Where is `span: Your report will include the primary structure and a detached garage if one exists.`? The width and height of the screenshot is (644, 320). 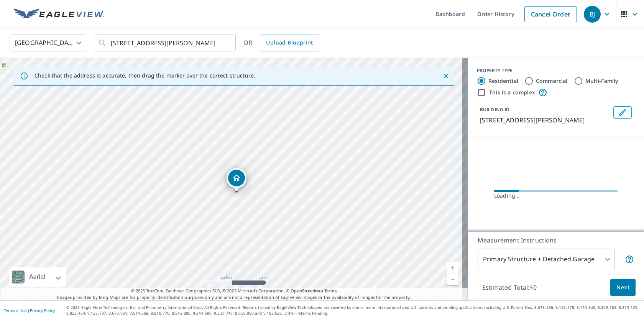
span: Your report will include the primary structure and a detached garage if one exists. is located at coordinates (630, 260).